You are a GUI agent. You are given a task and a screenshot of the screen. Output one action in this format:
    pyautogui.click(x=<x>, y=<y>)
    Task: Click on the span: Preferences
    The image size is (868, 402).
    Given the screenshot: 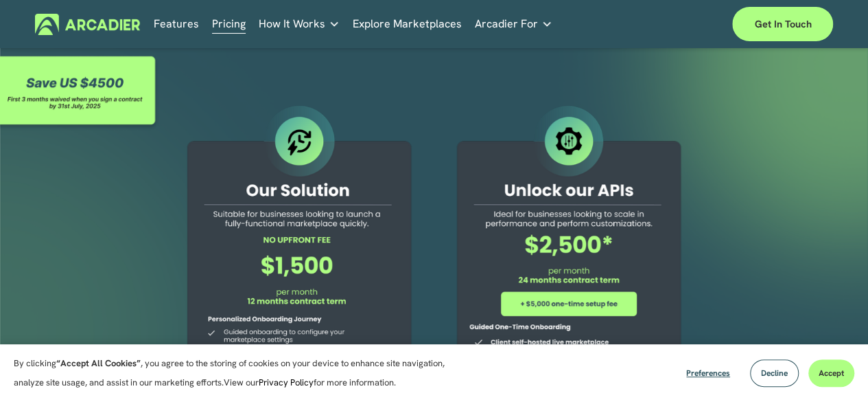 What is the action you would take?
    pyautogui.click(x=708, y=373)
    